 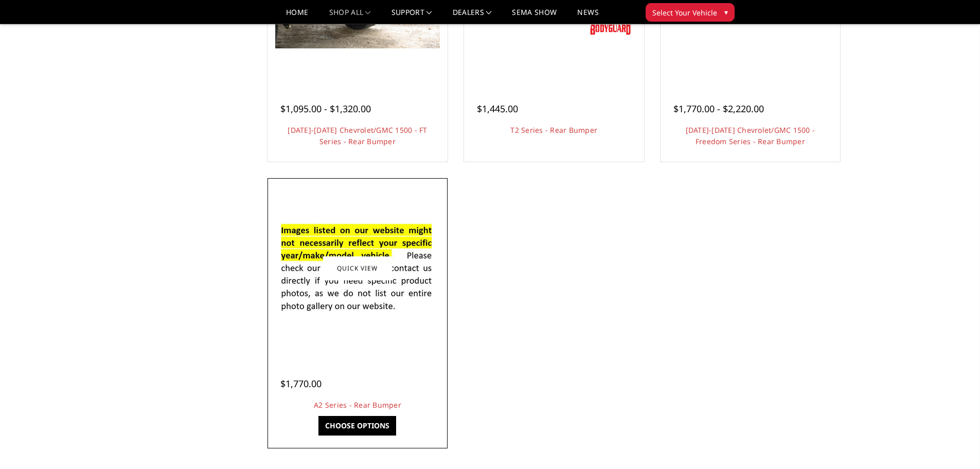 I want to click on a: T2 Series - Rear Bumper, so click(x=553, y=130).